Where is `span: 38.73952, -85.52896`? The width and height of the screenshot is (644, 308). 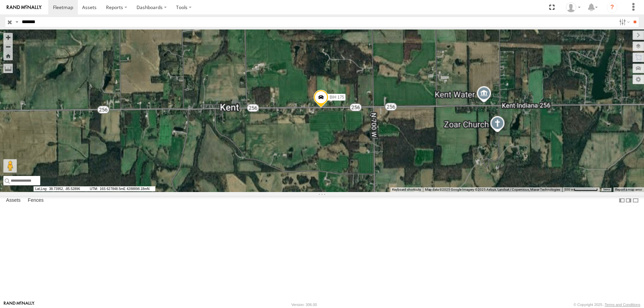
span: 38.73952, -85.52896 is located at coordinates (61, 189).